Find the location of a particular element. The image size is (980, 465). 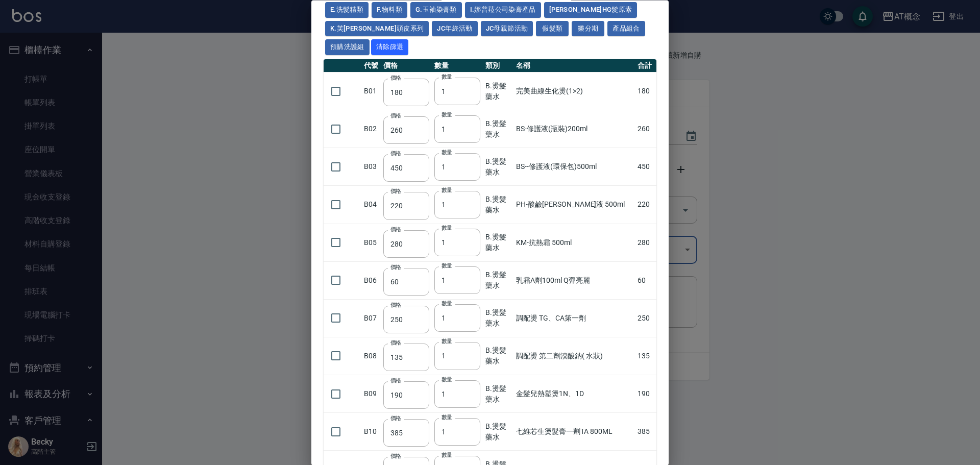

button: G.玉袖染膏類 is located at coordinates (436, 10).